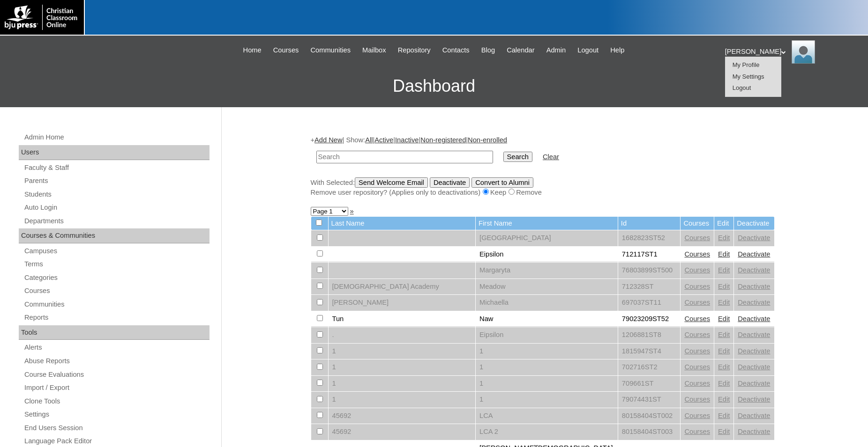  Describe the element at coordinates (402, 432) in the screenshot. I see `td: 45692` at that location.